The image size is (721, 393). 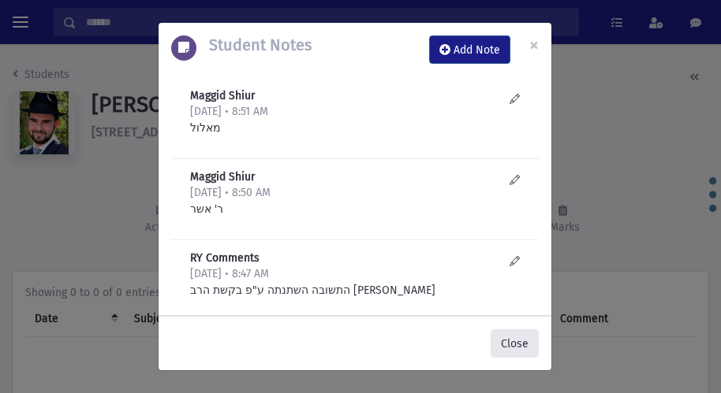 What do you see at coordinates (469, 50) in the screenshot?
I see `button: Add Note` at bounding box center [469, 50].